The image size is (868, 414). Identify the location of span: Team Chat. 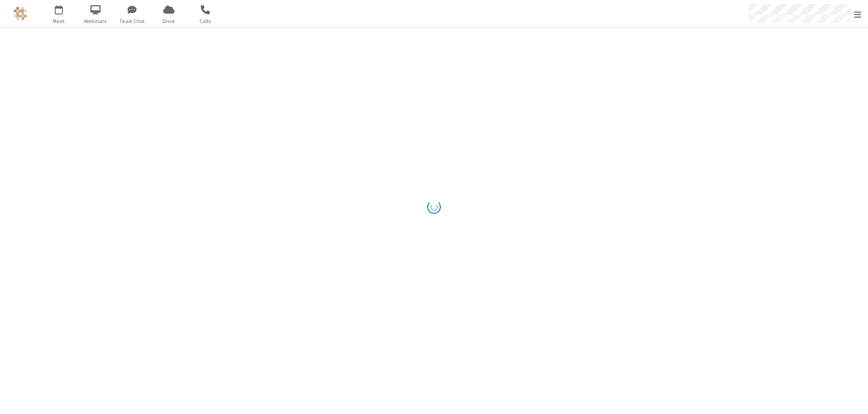
(132, 21).